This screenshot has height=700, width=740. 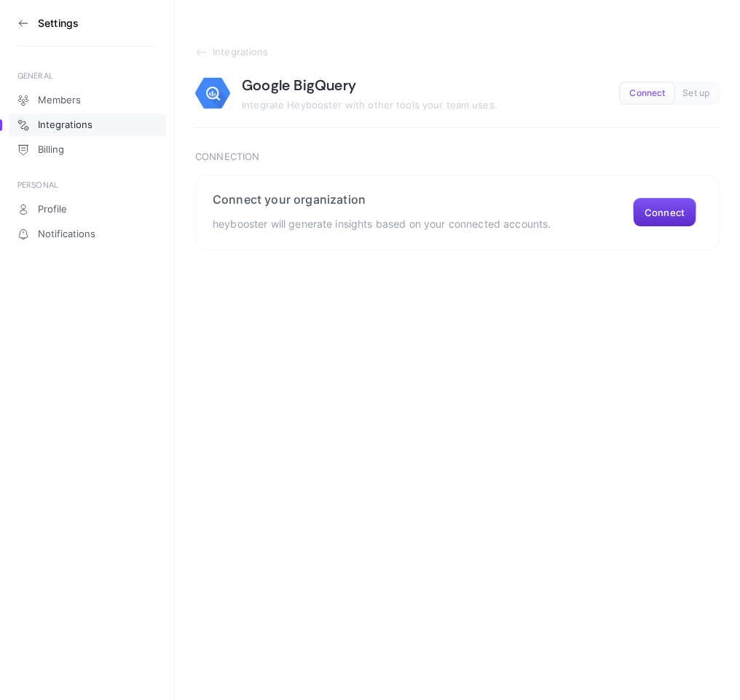 I want to click on span: Billing, so click(x=51, y=150).